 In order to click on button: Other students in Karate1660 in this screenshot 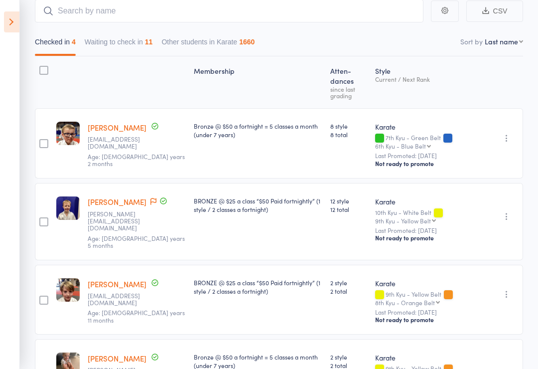, I will do `click(208, 44)`.